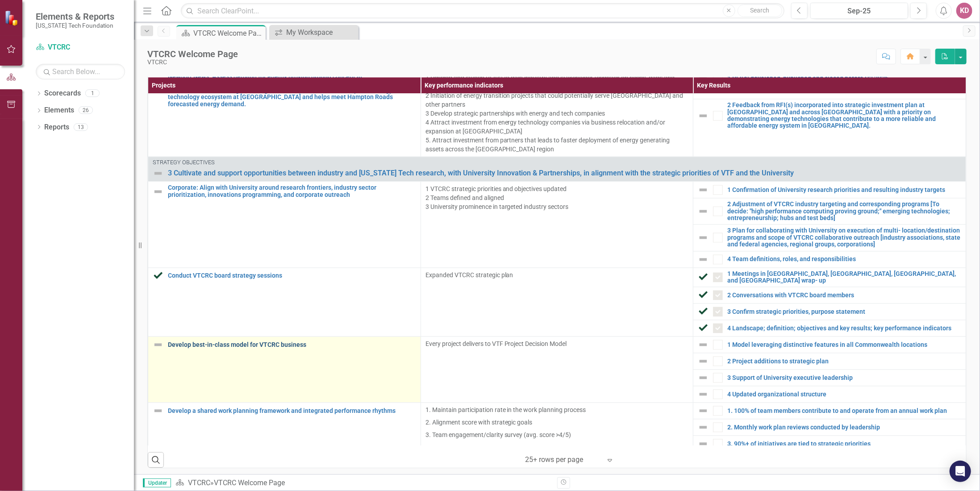 The height and width of the screenshot is (491, 980). I want to click on a: 2. Monthly work plan reviews conducted by leadership, so click(844, 427).